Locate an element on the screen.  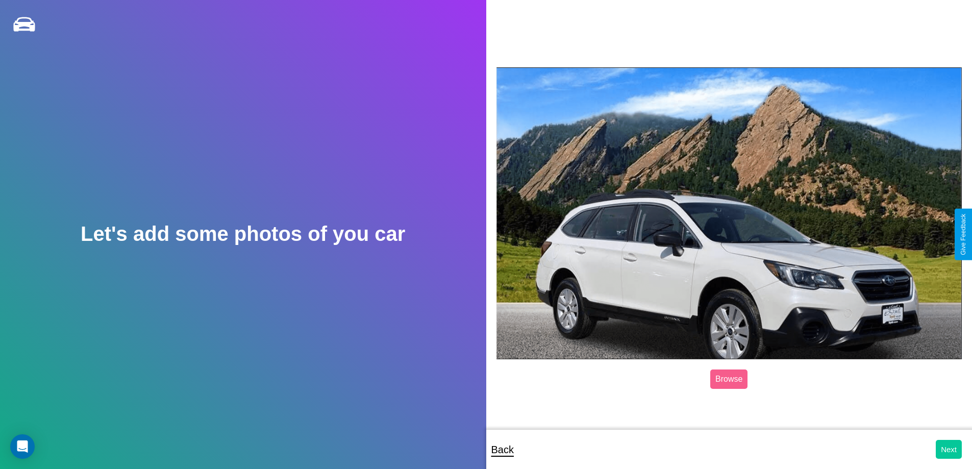
p: Back is located at coordinates (503, 450).